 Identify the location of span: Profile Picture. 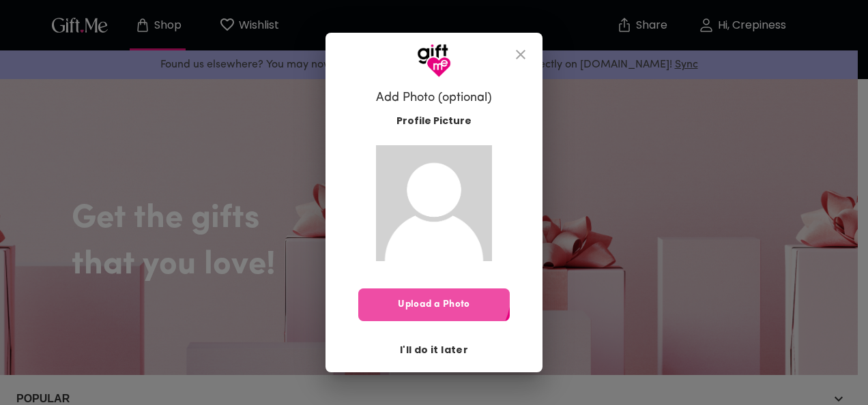
(434, 121).